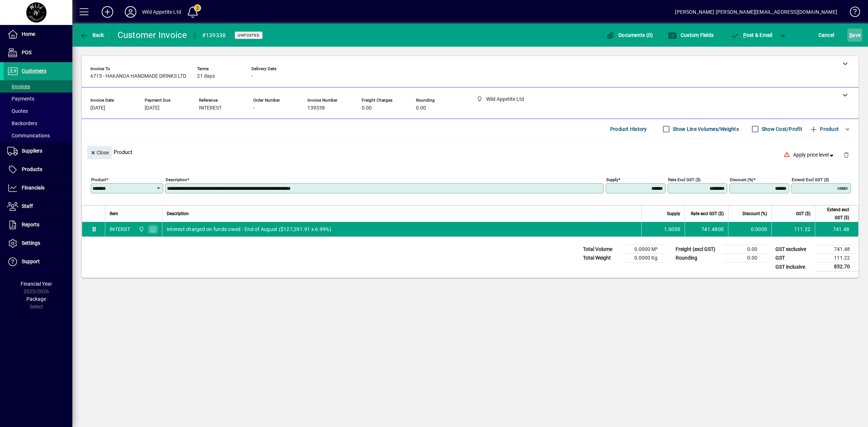  I want to click on label: Show Line Volumes/Weights, so click(705, 129).